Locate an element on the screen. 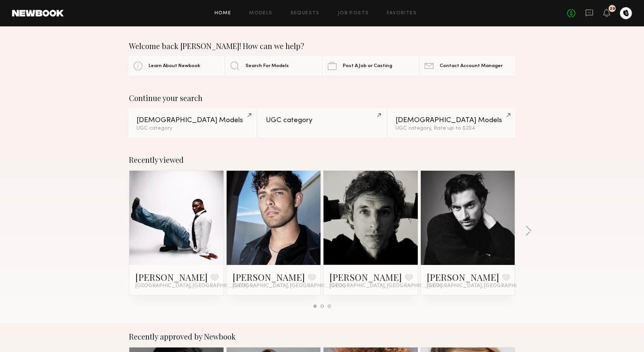 This screenshot has width=644, height=352. a: Job Posts is located at coordinates (353, 13).